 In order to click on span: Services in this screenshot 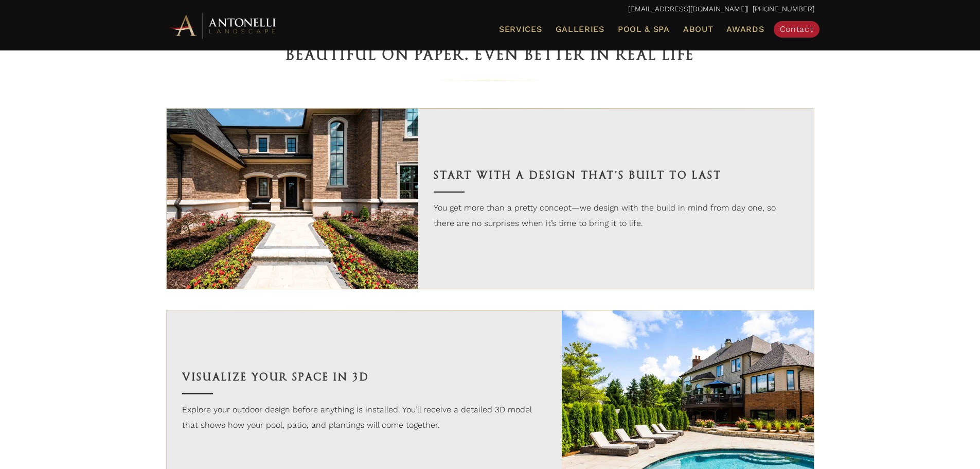, I will do `click(521, 29)`.